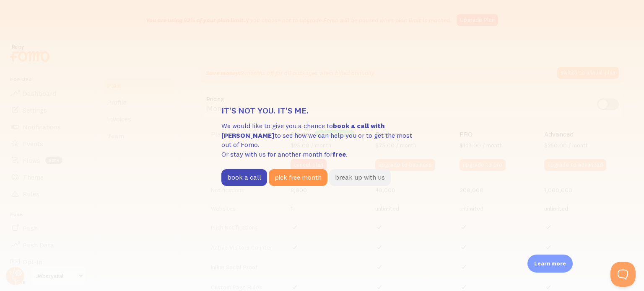 The width and height of the screenshot is (644, 291). I want to click on h3: It's not you. It's me., so click(322, 110).